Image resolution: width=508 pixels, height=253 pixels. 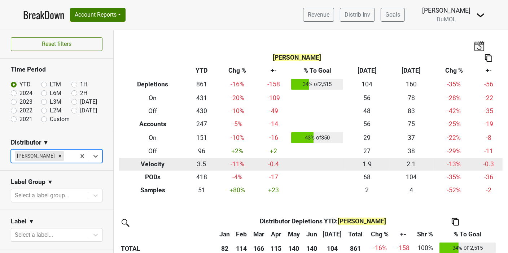 What do you see at coordinates (367, 151) in the screenshot?
I see `td: 27` at bounding box center [367, 151].